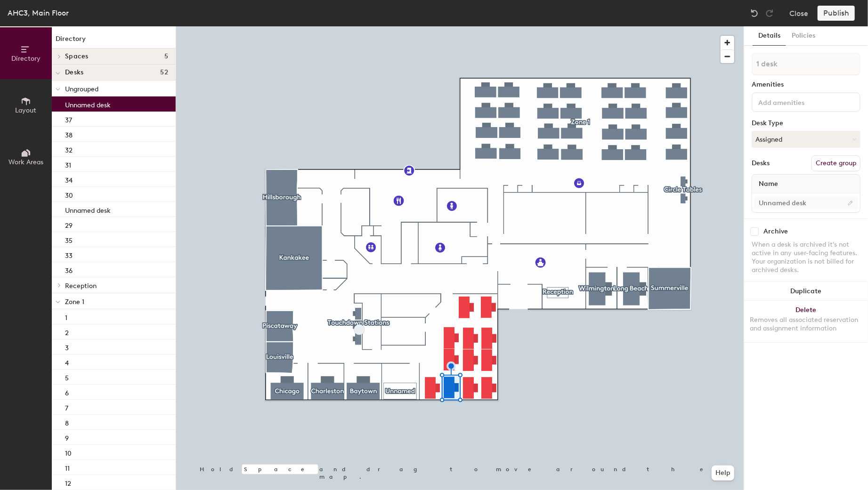 The image size is (868, 490). I want to click on div: When a desk is archived it's not active in any user-facing features. Your organization is not bil..., so click(806, 258).